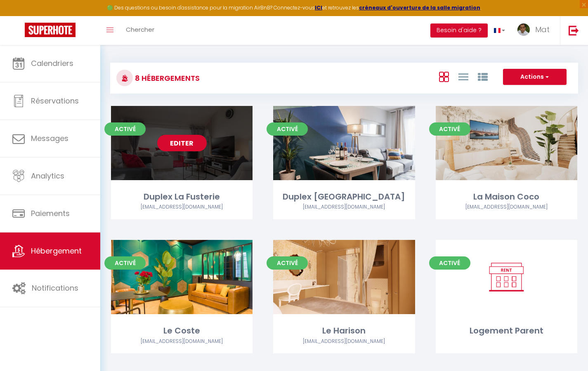  Describe the element at coordinates (318, 7) in the screenshot. I see `strong: ICI` at that location.